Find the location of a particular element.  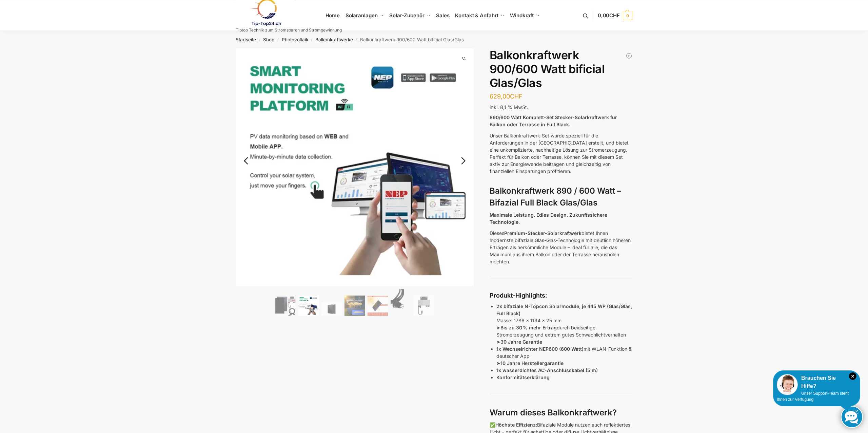

div: Brauchen Sie Hilfe? is located at coordinates (816, 383).